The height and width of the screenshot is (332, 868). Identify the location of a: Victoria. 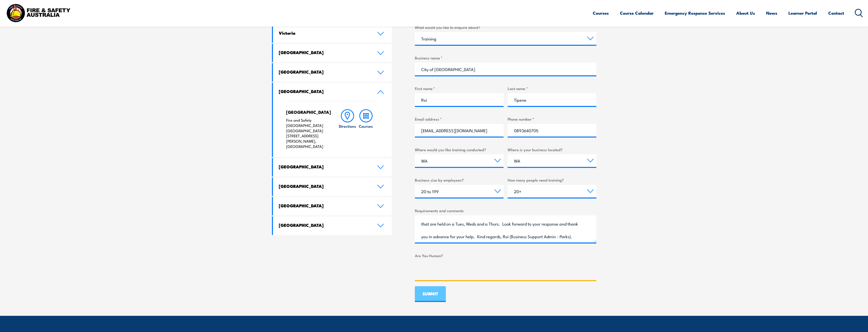
(332, 33).